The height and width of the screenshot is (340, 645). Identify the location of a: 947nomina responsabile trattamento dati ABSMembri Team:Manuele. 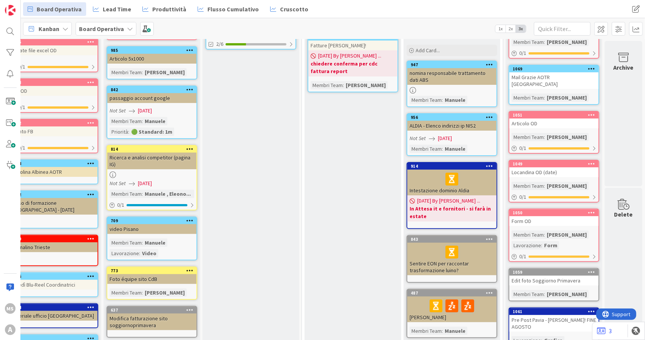
(452, 84).